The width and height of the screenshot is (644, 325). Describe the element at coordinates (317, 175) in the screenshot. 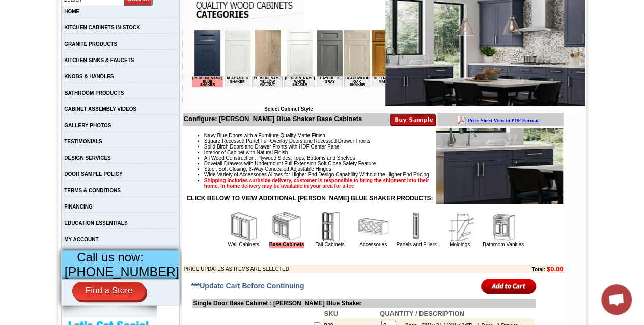

I see `span: Wide Variety of Accessories Allows for Higher End Design Capability Without the Higher End Pricing` at that location.